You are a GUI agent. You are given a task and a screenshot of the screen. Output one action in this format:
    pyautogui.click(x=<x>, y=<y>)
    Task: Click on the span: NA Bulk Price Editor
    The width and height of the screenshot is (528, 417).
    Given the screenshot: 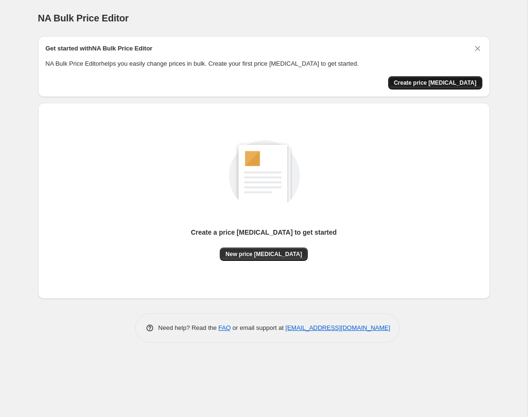 What is the action you would take?
    pyautogui.click(x=83, y=18)
    